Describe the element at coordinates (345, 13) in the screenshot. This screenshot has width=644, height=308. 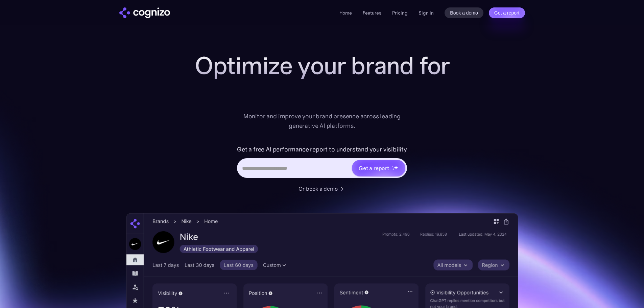
I see `a: Home` at that location.